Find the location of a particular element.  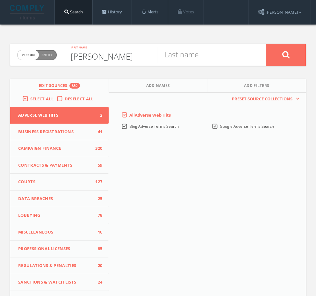

span: Google Adverse Terms Search is located at coordinates (247, 126).